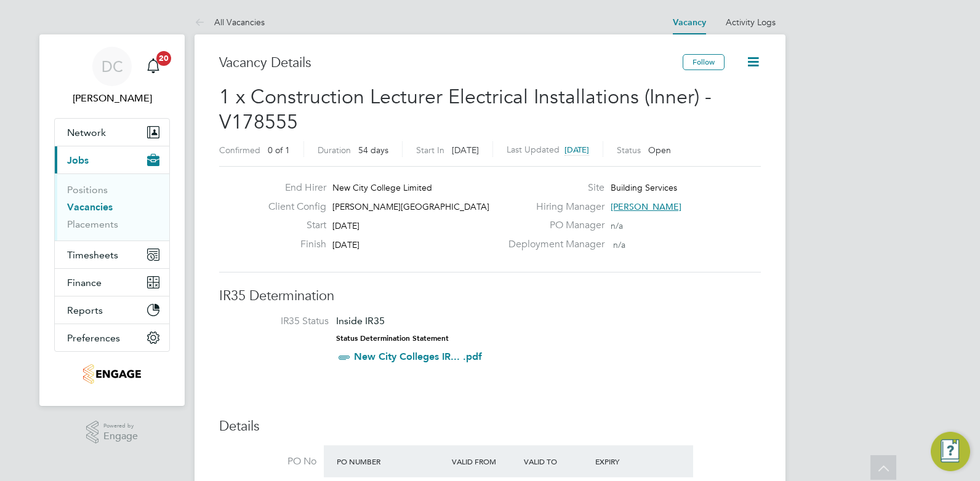  What do you see at coordinates (418, 356) in the screenshot?
I see `a: New City Colleges IR... .pdf` at bounding box center [418, 356].